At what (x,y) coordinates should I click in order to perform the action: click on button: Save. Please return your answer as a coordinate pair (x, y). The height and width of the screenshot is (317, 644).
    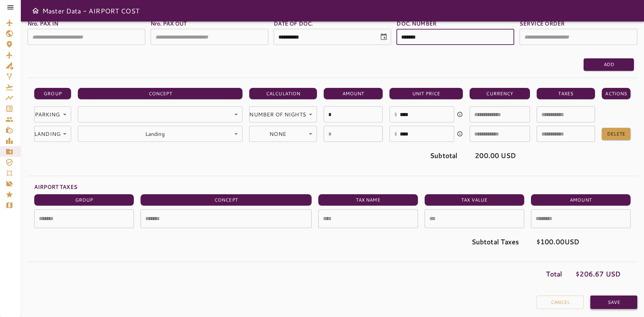
    Looking at the image, I should click on (614, 302).